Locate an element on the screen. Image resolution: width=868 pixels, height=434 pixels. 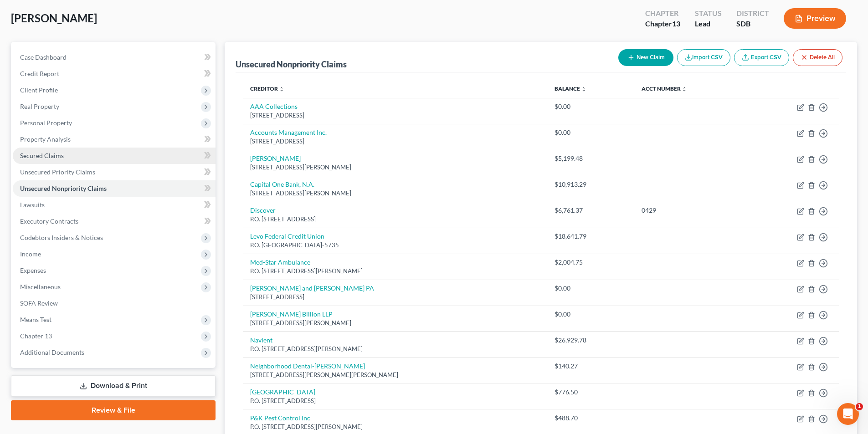
a: Accounts Management Inc. is located at coordinates (288, 132).